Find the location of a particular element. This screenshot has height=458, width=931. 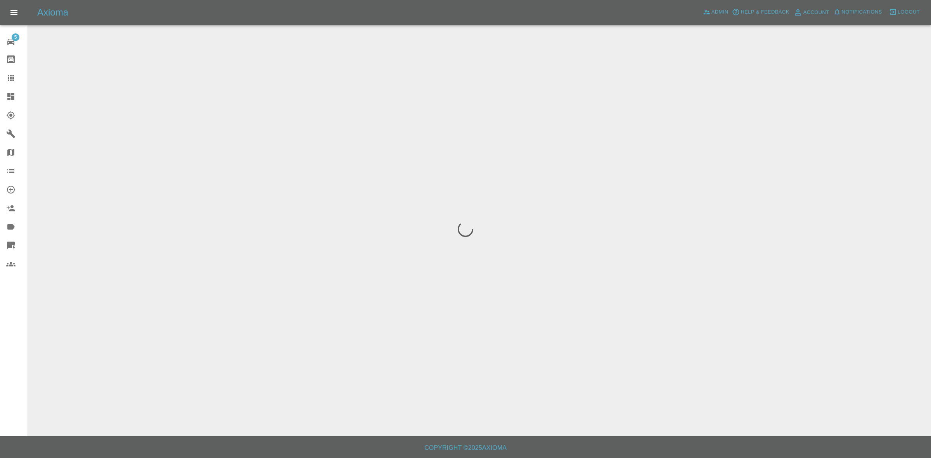

button: Help & Feedback is located at coordinates (761, 12).